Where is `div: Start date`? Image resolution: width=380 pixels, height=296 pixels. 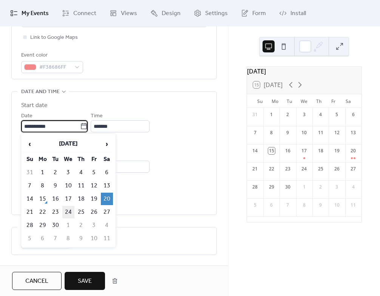
div: Start date is located at coordinates (34, 106).